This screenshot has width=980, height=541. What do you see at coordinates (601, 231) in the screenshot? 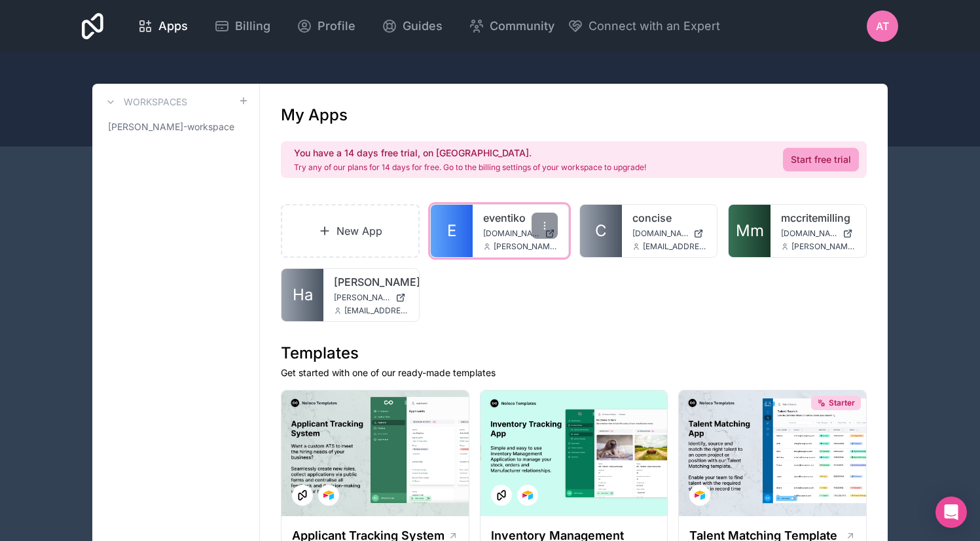
I see `a: C` at bounding box center [601, 231].